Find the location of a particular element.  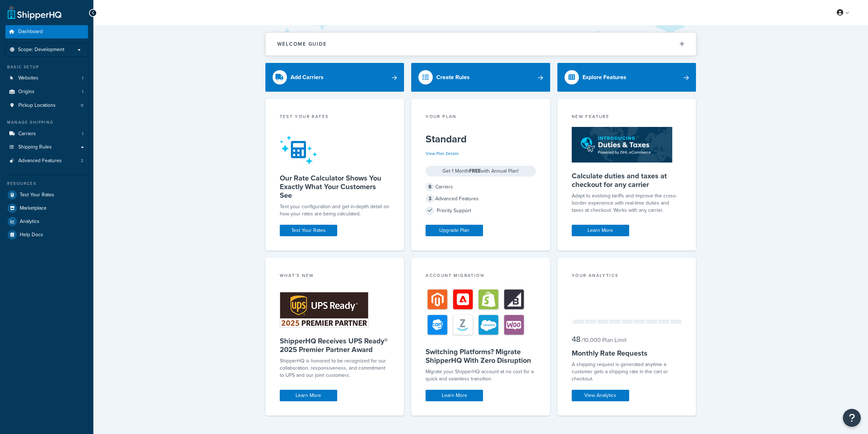

p: ShipperHQ is honored to be recognized for our collaboration, responsiveness, and commitment to UP... is located at coordinates (334, 368).